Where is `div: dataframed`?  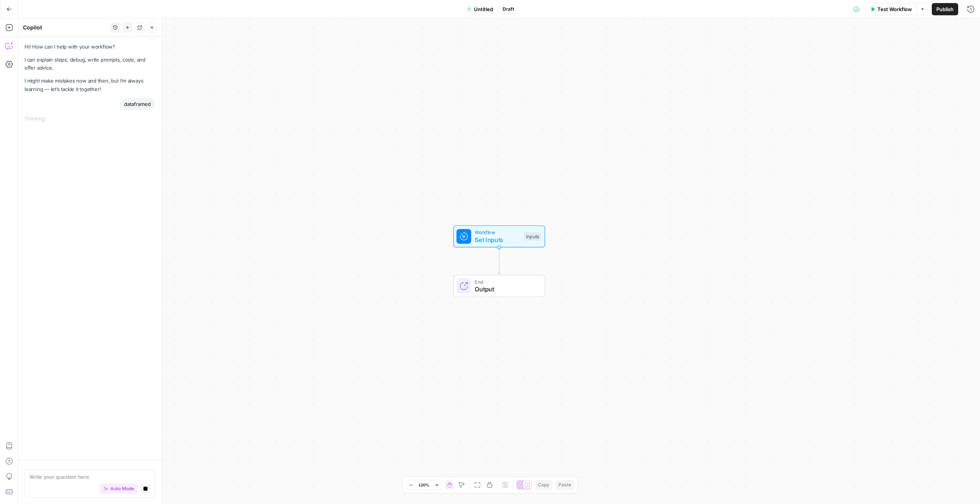
div: dataframed is located at coordinates (138, 104).